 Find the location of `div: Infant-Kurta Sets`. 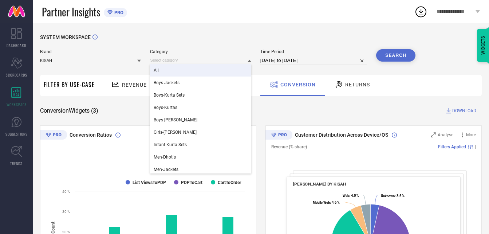

div: Infant-Kurta Sets is located at coordinates (200, 145).